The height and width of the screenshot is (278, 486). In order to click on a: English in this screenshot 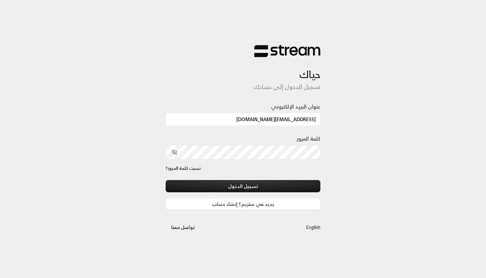, I will do `click(313, 227)`.